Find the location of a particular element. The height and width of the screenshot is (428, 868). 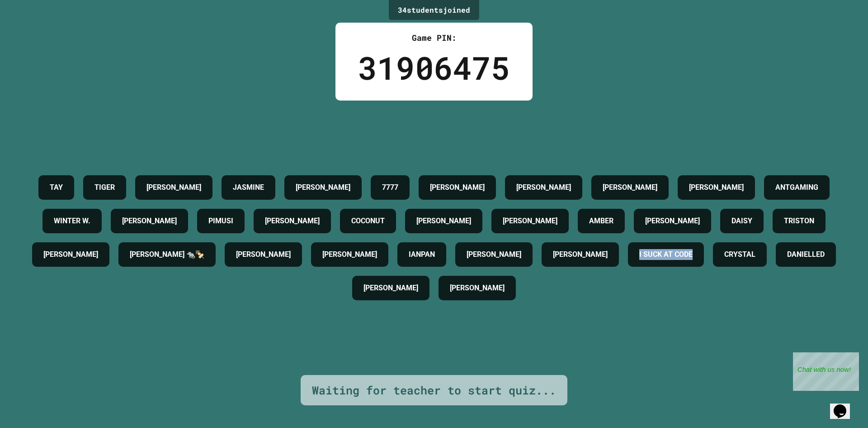

h4: AMBER is located at coordinates (601, 221).